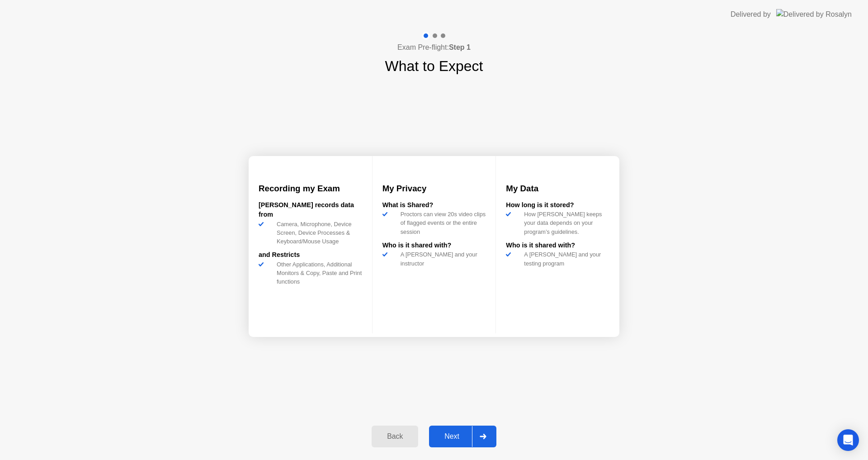 This screenshot has width=868, height=460. I want to click on div: Other Applications, Additional Monitors & Copy, Paste and Print functions, so click(317, 273).